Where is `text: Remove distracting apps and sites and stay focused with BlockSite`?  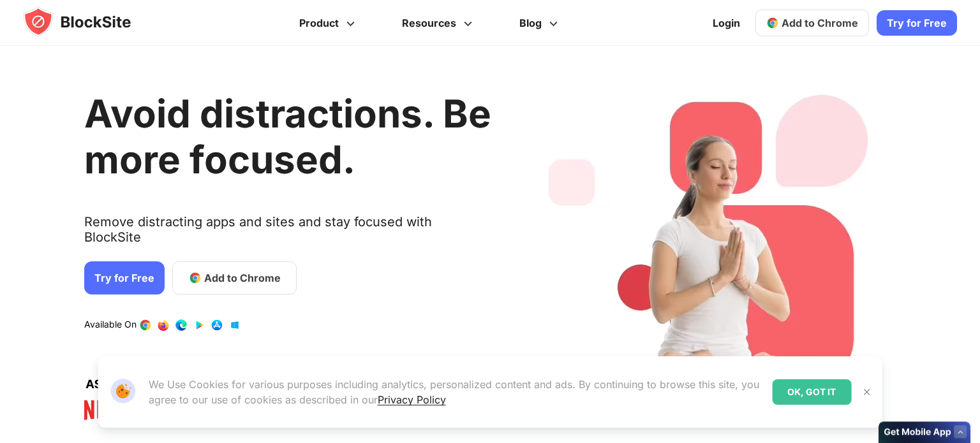
text: Remove distracting apps and sites and stay focused with BlockSite is located at coordinates (287, 235).